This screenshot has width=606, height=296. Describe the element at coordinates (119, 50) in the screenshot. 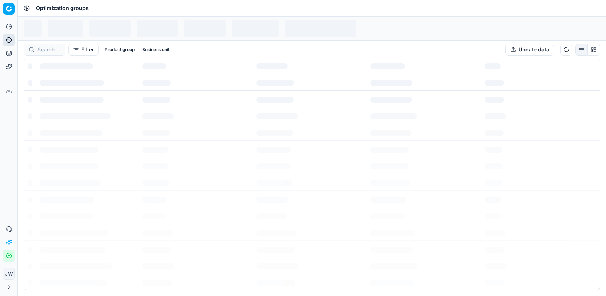

I see `button: Product group` at that location.